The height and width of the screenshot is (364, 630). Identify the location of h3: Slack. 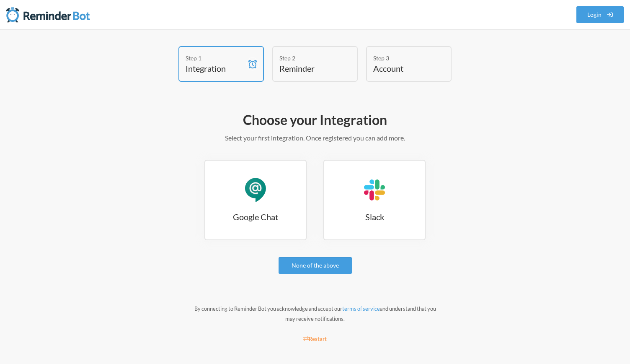
(374, 217).